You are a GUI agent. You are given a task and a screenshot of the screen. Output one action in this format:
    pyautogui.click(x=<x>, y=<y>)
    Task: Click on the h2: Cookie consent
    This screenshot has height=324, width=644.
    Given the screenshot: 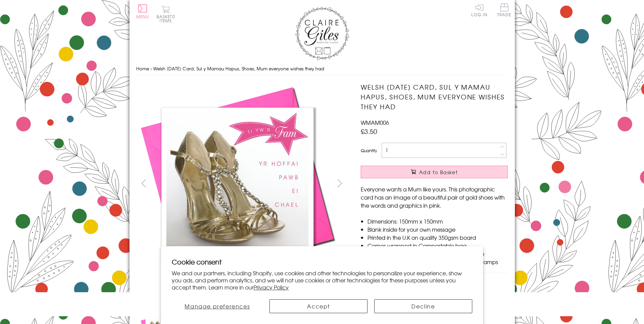 What is the action you would take?
    pyautogui.click(x=322, y=262)
    